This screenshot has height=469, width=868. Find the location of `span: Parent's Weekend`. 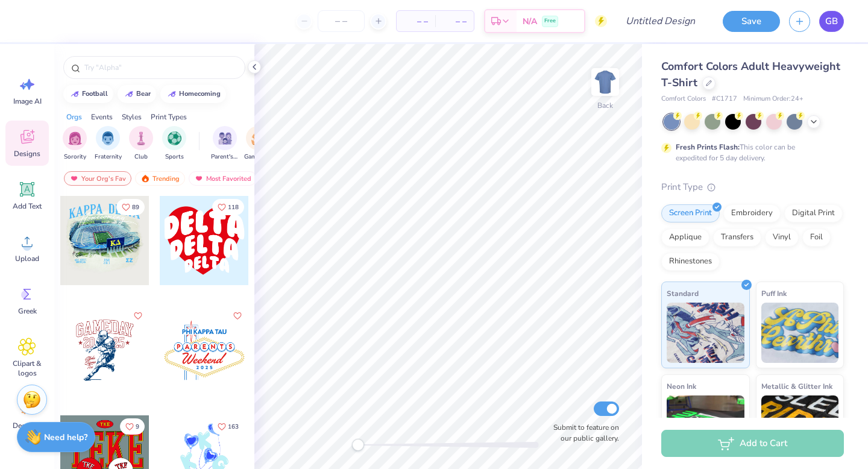

span: Parent's Weekend is located at coordinates (225, 157).